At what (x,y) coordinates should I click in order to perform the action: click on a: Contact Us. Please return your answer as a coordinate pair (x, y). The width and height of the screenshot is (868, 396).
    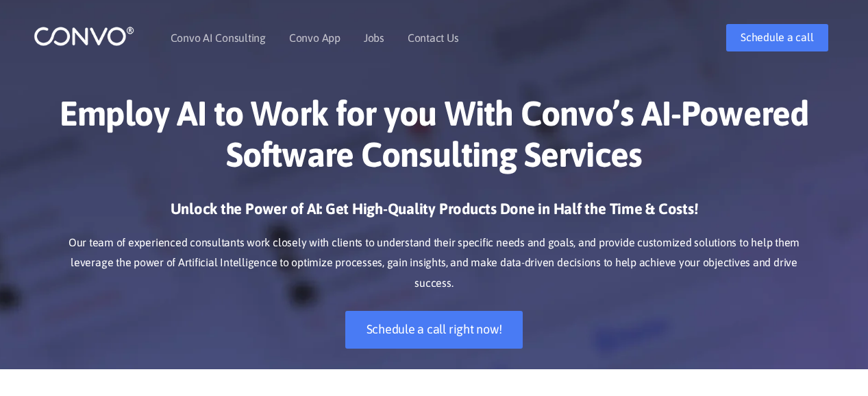
    Looking at the image, I should click on (433, 38).